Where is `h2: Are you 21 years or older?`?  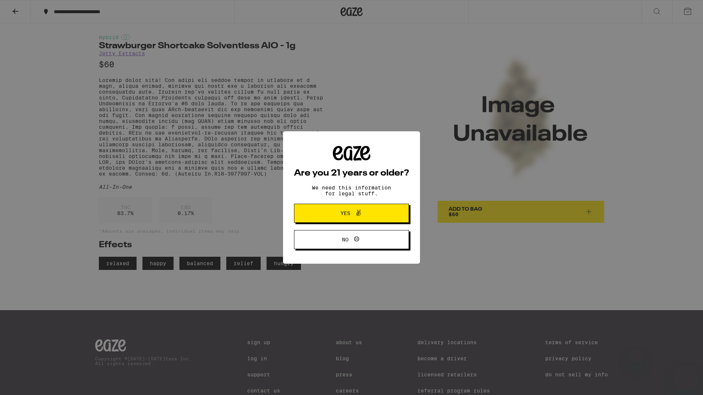
h2: Are you 21 years or older? is located at coordinates (351, 173).